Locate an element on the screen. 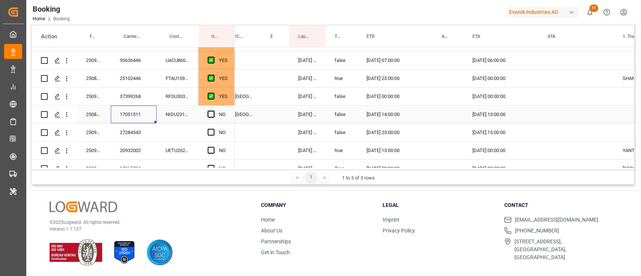 The height and width of the screenshot is (276, 641). div: 250908610224 is located at coordinates (94, 168).